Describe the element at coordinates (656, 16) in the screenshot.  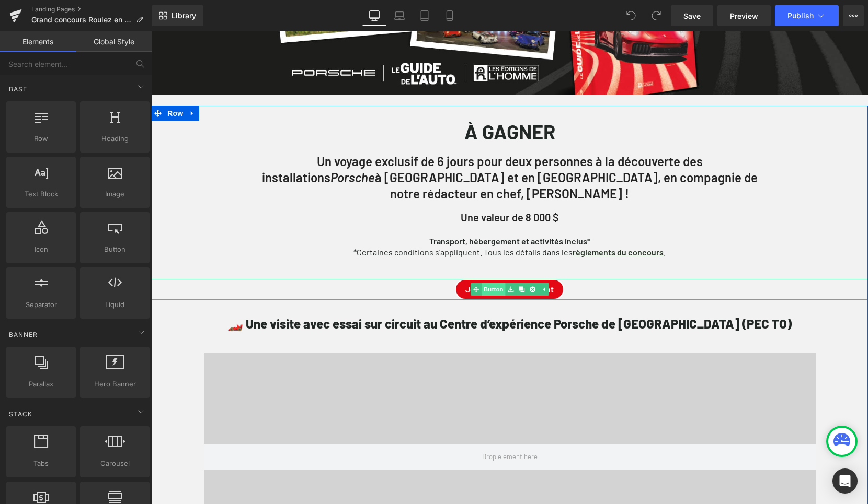
I see `button: Redo` at that location.